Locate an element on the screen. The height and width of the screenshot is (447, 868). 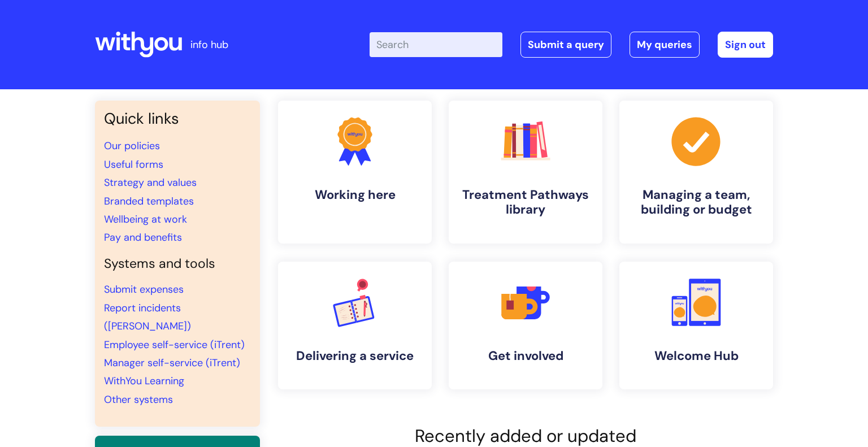
h4: Welcome Hub is located at coordinates (696, 356).